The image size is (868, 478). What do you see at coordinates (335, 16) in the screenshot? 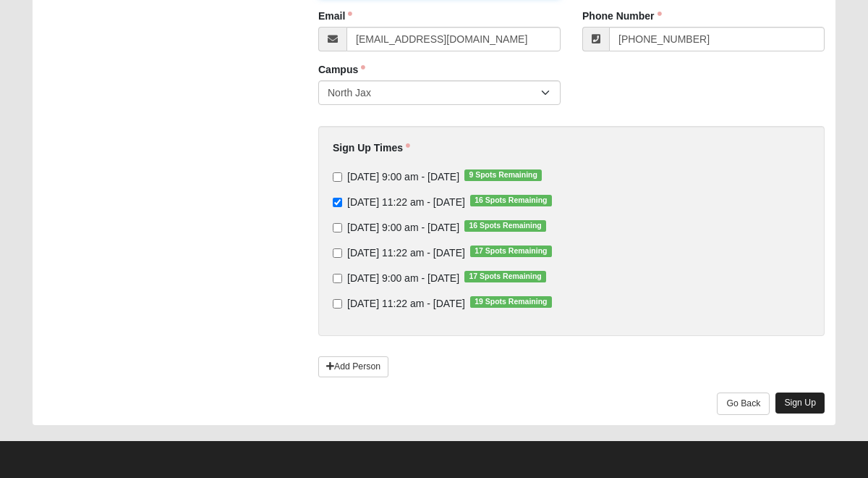
I see `label: Email` at bounding box center [335, 16].